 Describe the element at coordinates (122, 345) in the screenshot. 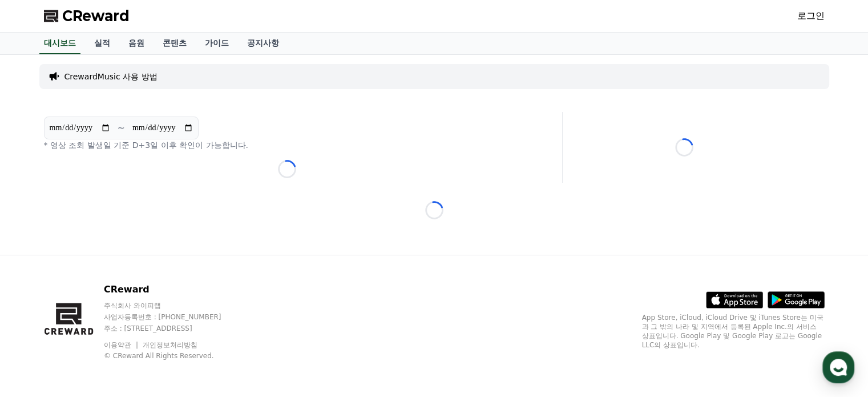

I see `a: 이용약관` at that location.